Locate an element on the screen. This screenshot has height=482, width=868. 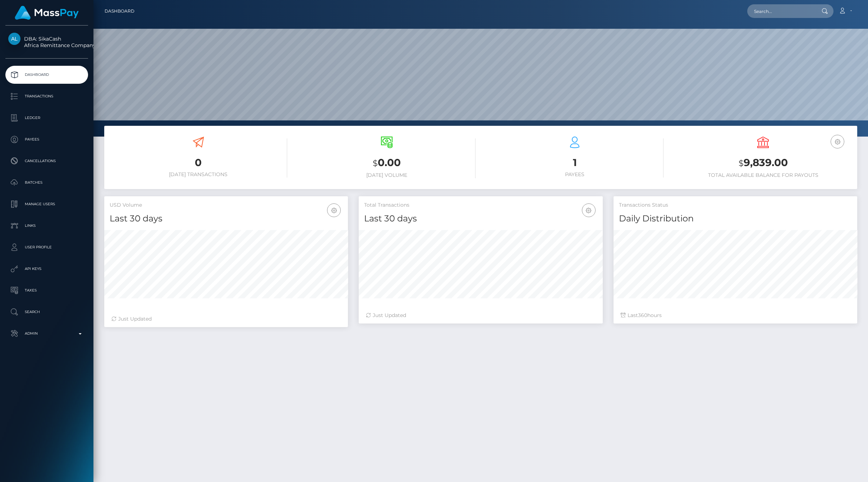
a: Links is located at coordinates (47, 225).